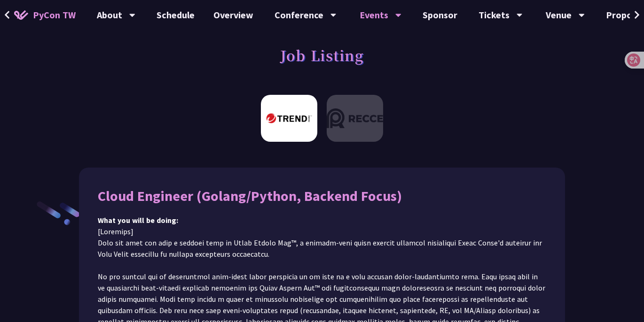 The image size is (644, 322). Describe the element at coordinates (21, 15) in the screenshot. I see `img: Home icon of PyCon TW 2025` at that location.